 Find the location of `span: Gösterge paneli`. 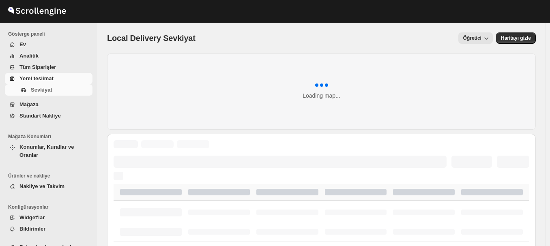

span: Gösterge paneli is located at coordinates (51, 34).